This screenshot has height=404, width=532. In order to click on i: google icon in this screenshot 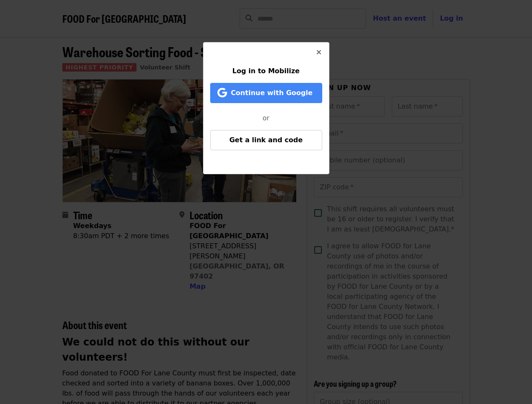, I will do `click(222, 93)`.